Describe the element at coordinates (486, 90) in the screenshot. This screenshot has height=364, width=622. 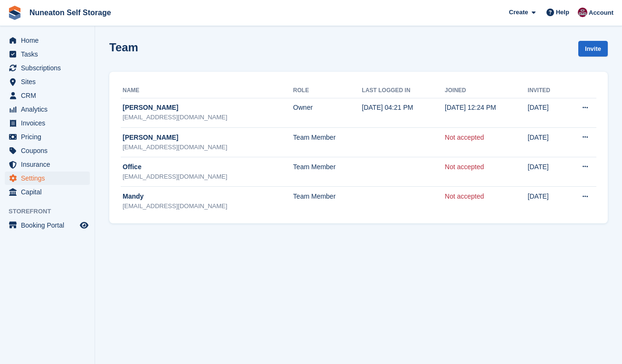
I see `th: Joined` at that location.